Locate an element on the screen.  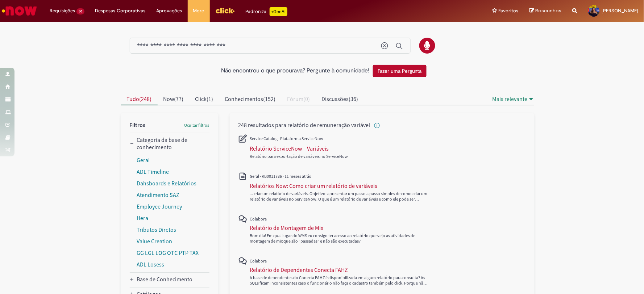
p: +GenAi is located at coordinates (278, 11).